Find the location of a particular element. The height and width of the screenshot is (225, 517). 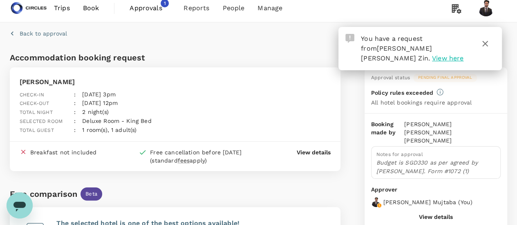

p: Booking made by is located at coordinates (388, 132).